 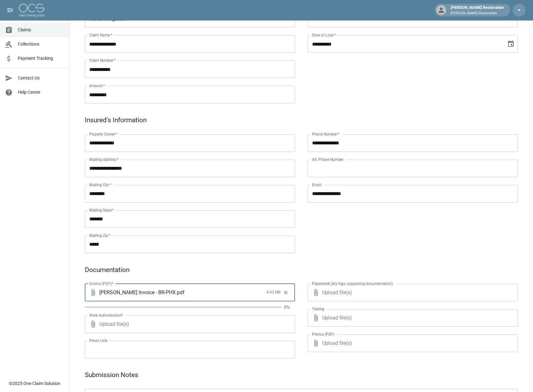 I want to click on label: Invoice (PDF)*, so click(x=101, y=284).